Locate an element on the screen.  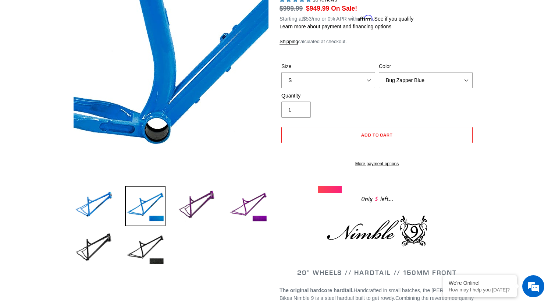
p: How may I help you today? is located at coordinates (480, 289).